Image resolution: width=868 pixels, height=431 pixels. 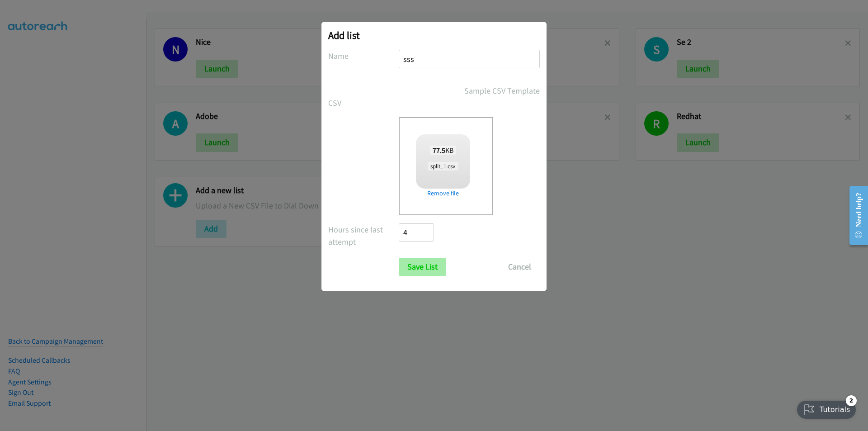 I want to click on label: Name, so click(x=363, y=56).